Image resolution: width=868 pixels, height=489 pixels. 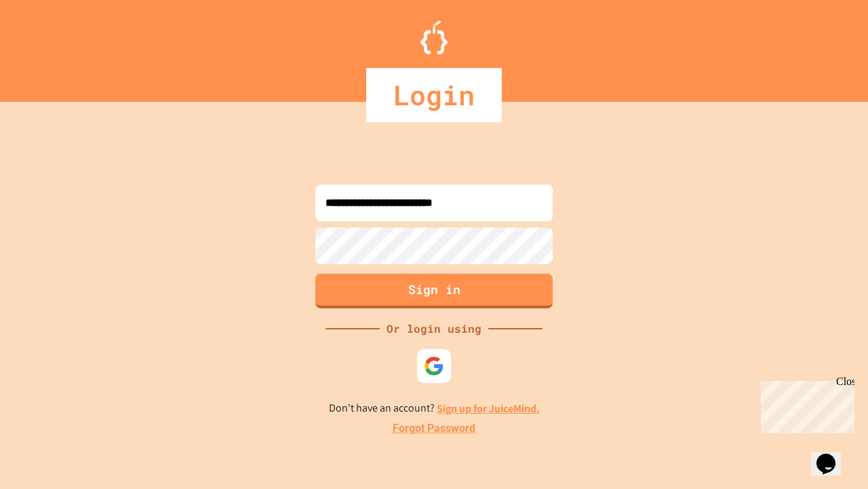 What do you see at coordinates (434, 408) in the screenshot?
I see `p: Don't have an account?` at bounding box center [434, 408].